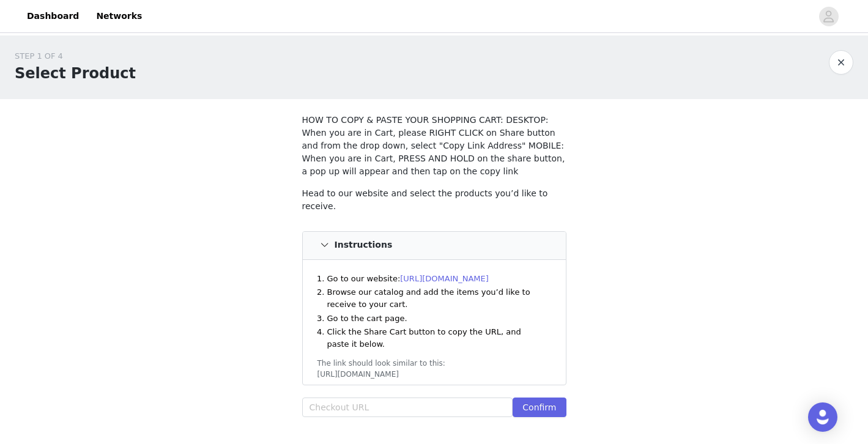 The height and width of the screenshot is (444, 868). Describe the element at coordinates (118, 16) in the screenshot. I see `a: Networks` at that location.